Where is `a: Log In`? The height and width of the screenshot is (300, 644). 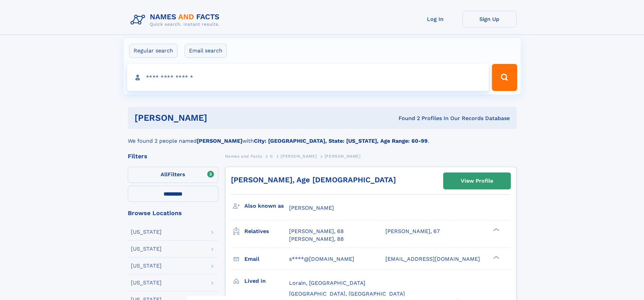
a: Log In is located at coordinates (436, 19).